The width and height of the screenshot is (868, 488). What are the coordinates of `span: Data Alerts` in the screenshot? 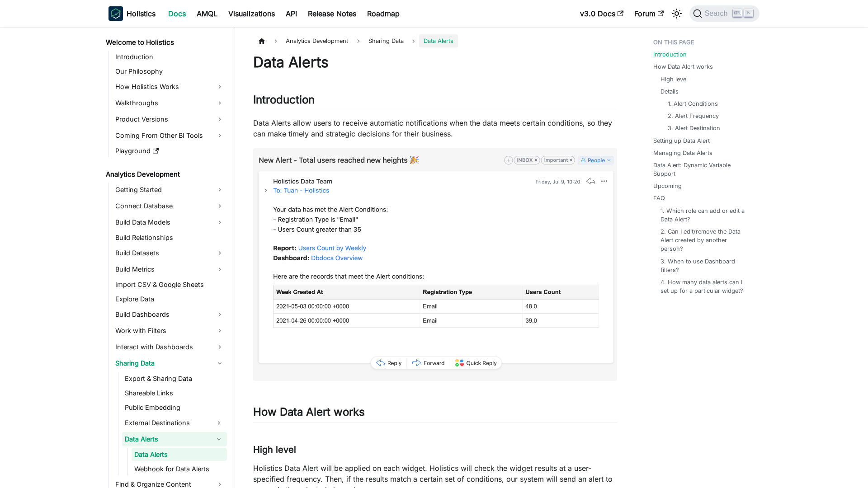 It's located at (438, 41).